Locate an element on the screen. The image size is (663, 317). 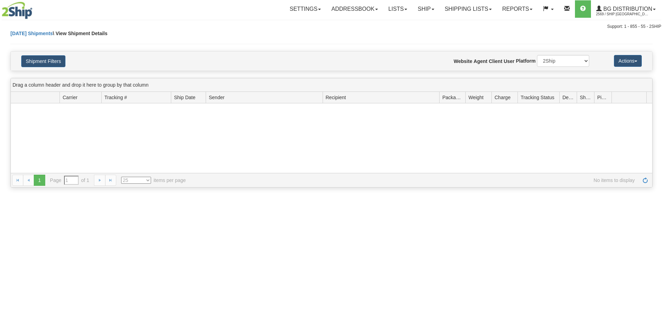
button: Actions is located at coordinates (628, 61).